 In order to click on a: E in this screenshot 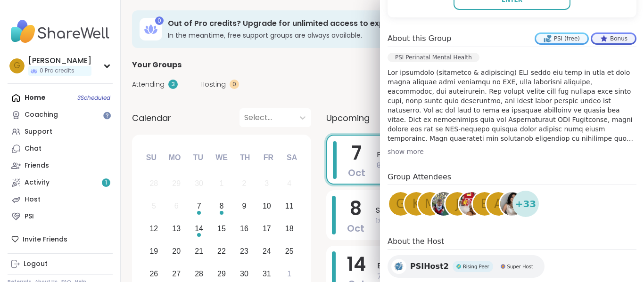, I will do `click(485, 204)`.